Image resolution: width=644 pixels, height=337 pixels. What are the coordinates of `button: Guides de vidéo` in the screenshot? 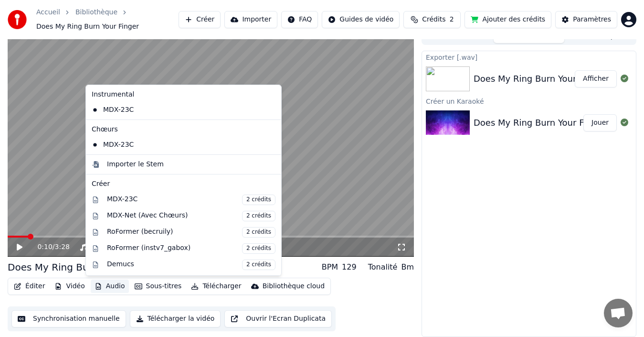 It's located at (360, 20).